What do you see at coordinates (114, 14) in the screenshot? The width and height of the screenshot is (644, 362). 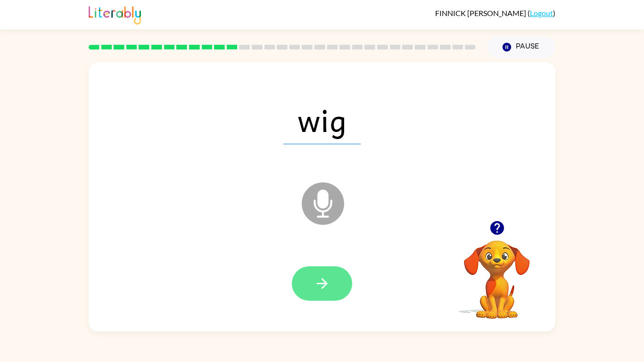 I see `img: Literably` at bounding box center [114, 14].